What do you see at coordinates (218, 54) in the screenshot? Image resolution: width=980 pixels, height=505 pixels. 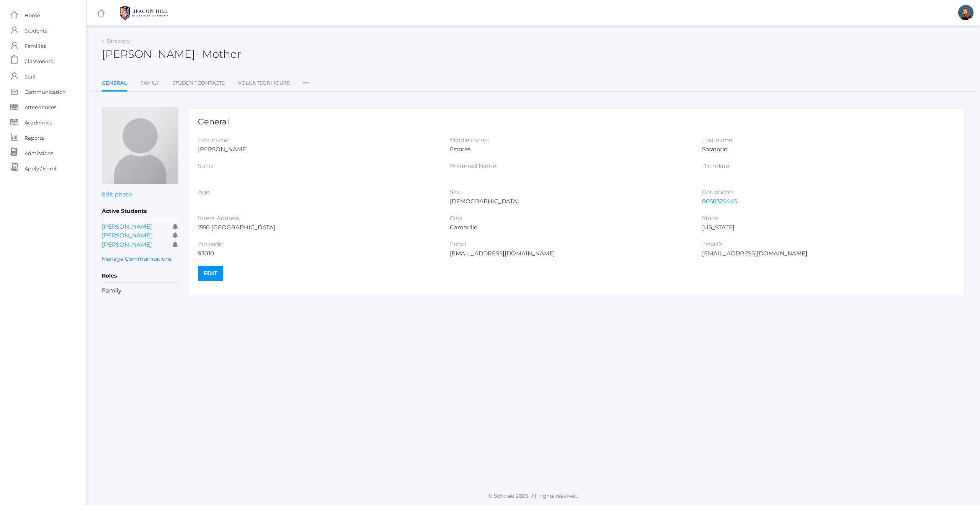 I see `span: - Mother` at bounding box center [218, 54].